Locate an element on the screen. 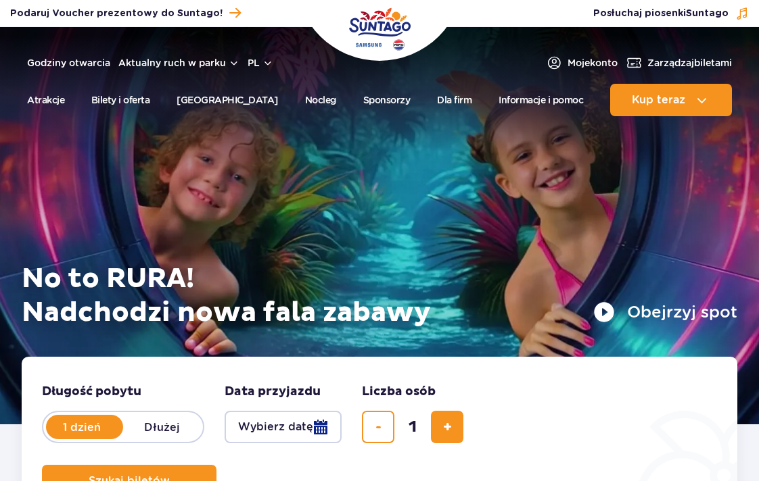 This screenshot has width=759, height=481. span: Posłuchaj piosenki is located at coordinates (661, 14).